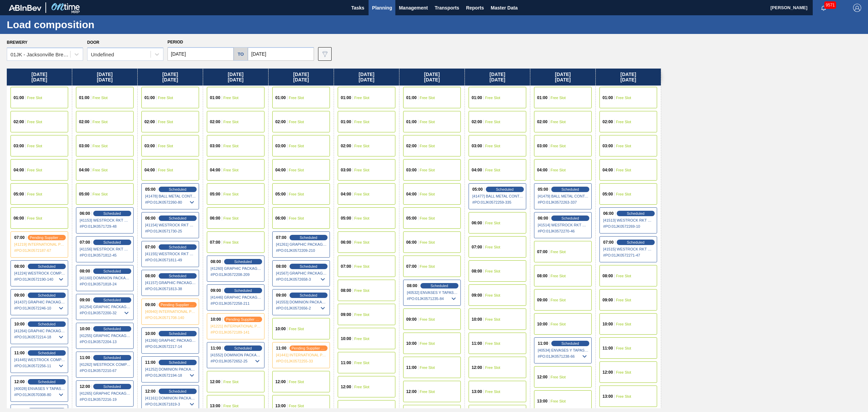  What do you see at coordinates (171, 317) in the screenshot?
I see `span: # PO : 01JK0571708-140` at bounding box center [171, 317].